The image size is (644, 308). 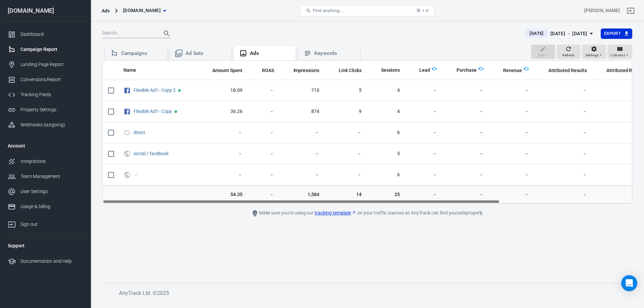 I want to click on span: social / facebook, so click(x=151, y=154).